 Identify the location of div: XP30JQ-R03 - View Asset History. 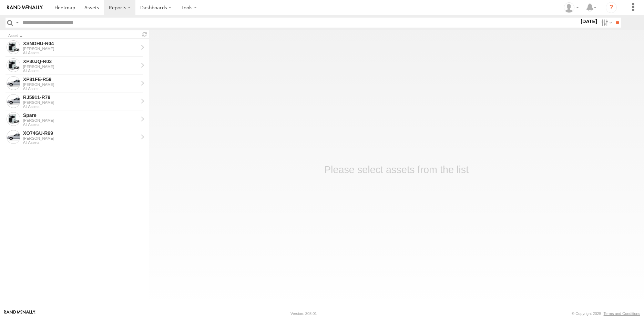
(80, 62).